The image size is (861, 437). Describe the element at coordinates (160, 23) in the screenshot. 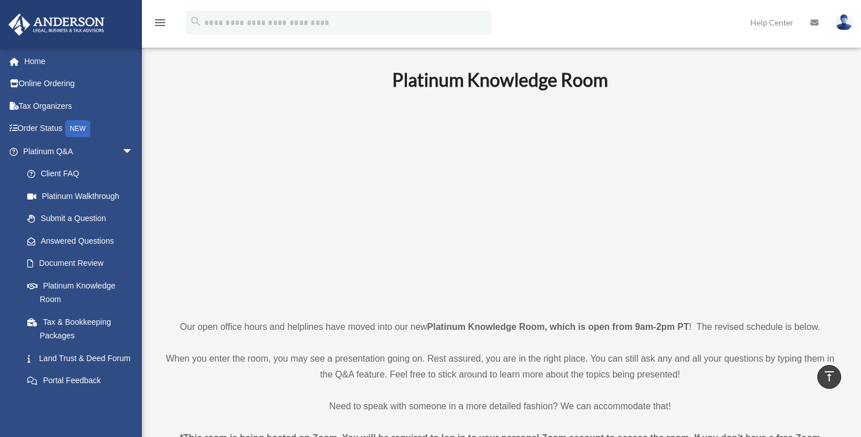

I see `i: menu` at that location.